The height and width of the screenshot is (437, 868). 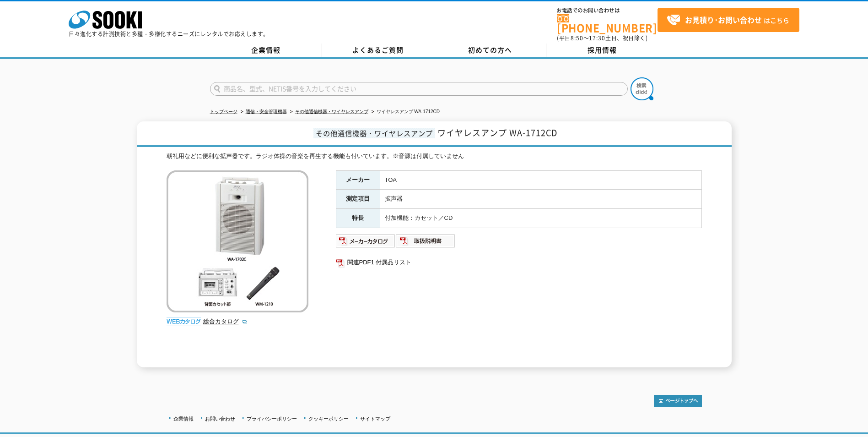 What do you see at coordinates (642, 89) in the screenshot?
I see `img: btn_search.png` at bounding box center [642, 89].